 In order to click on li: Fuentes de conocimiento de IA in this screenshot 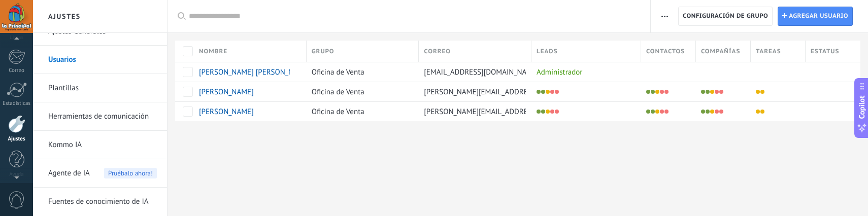, I will do `click(100, 201)`.